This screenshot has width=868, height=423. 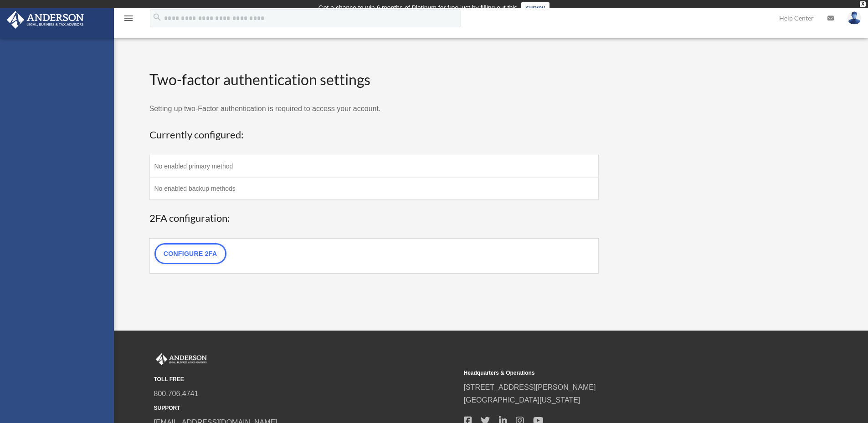 I want to click on i: menu, so click(x=129, y=19).